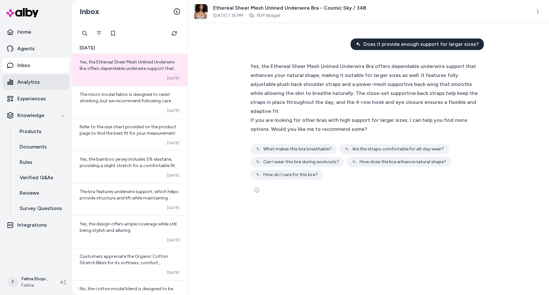 This screenshot has height=295, width=549. What do you see at coordinates (174, 33) in the screenshot?
I see `button: Refresh` at bounding box center [174, 33].